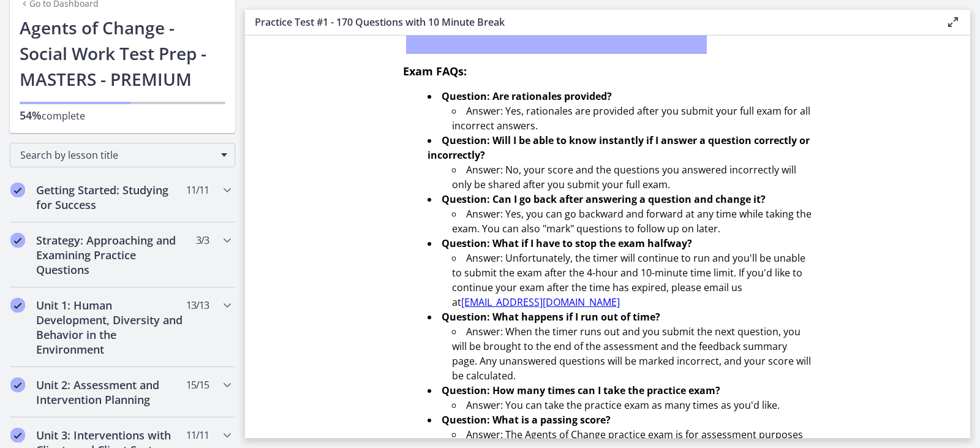 Image resolution: width=980 pixels, height=448 pixels. Describe the element at coordinates (526, 420) in the screenshot. I see `strong: Question: What is a passing score?` at that location.